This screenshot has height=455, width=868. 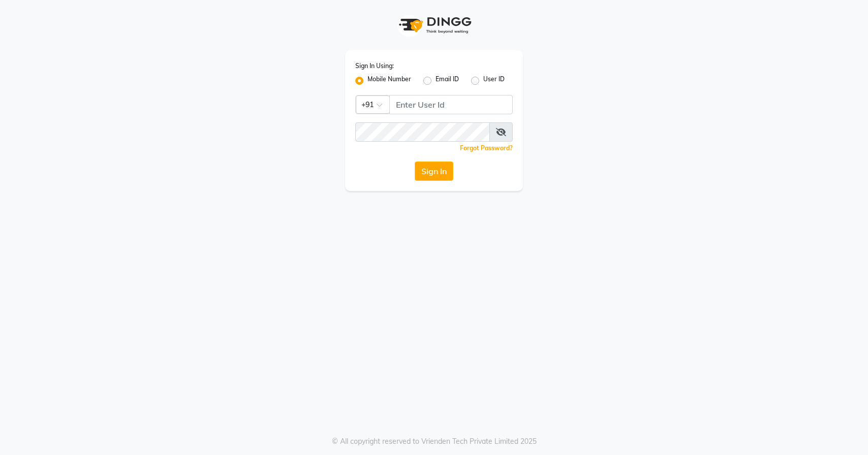 What do you see at coordinates (434, 171) in the screenshot?
I see `button: Sign In` at bounding box center [434, 171].